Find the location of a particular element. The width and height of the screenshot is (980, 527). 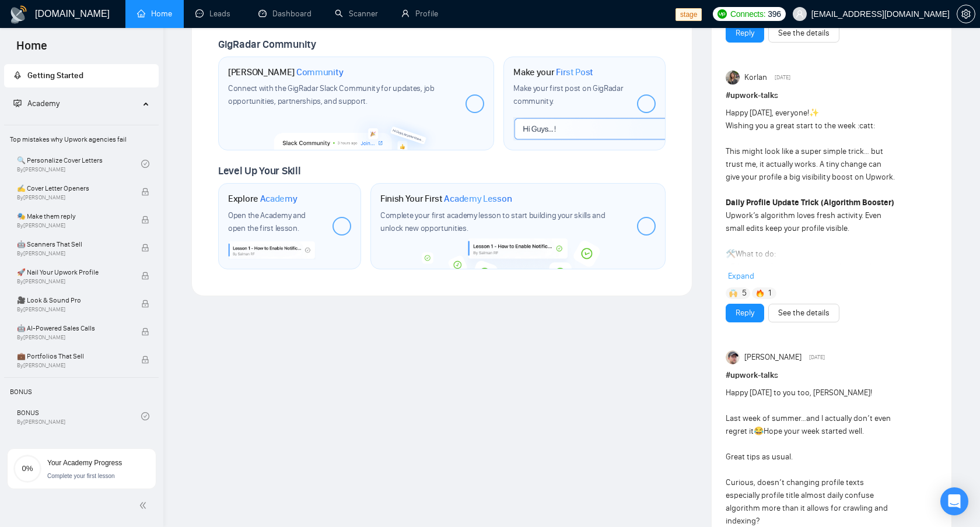

span: Connect with the GigRadar Slack Community for updates, job opportunities, partnerships, and support. is located at coordinates (331, 94).